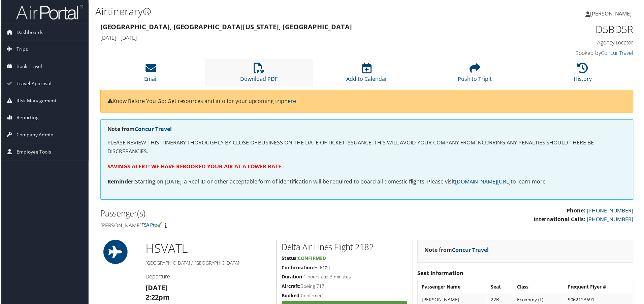 The height and width of the screenshot is (304, 644). Describe the element at coordinates (367, 147) in the screenshot. I see `p: PLEASE REVIEW THIS ITINERARY THOROUGHLY BY CLOSE OF BUSINESS ON THE DATE OF TICKET ISSUANCE. THIS...` at that location.